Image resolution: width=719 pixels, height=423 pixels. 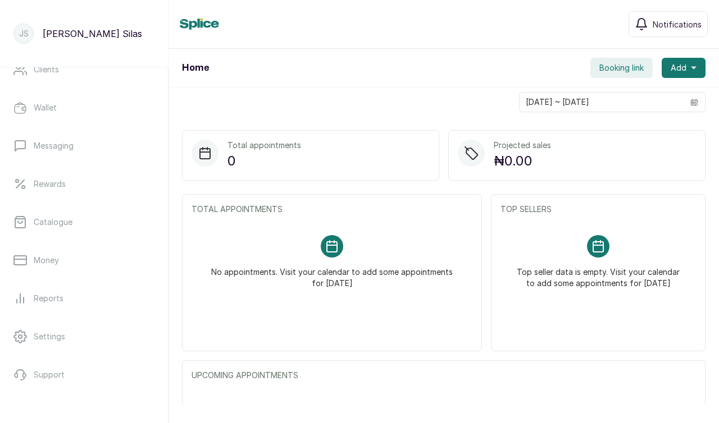 I want to click on p: TOP SELLERS, so click(x=598, y=209).